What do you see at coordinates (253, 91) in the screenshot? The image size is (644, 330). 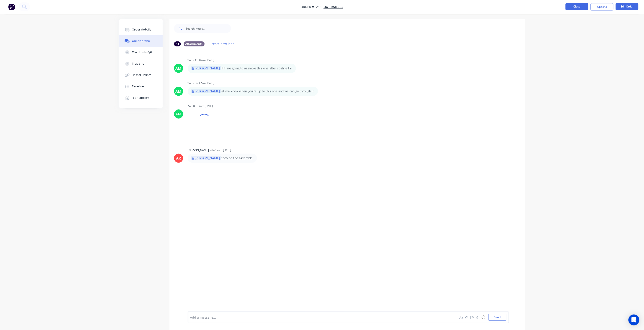 I see `p: let me know when you're up to this one and we can go through it.` at bounding box center [253, 91].